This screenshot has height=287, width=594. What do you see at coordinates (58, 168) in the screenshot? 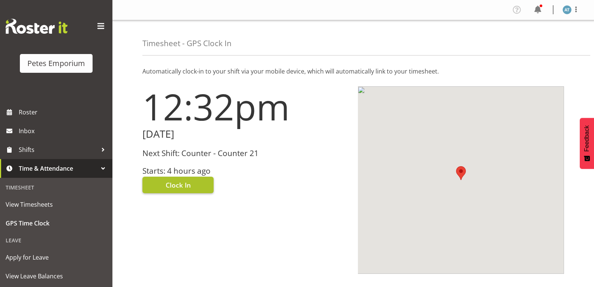
I see `span: Time & Attendance` at bounding box center [58, 168].